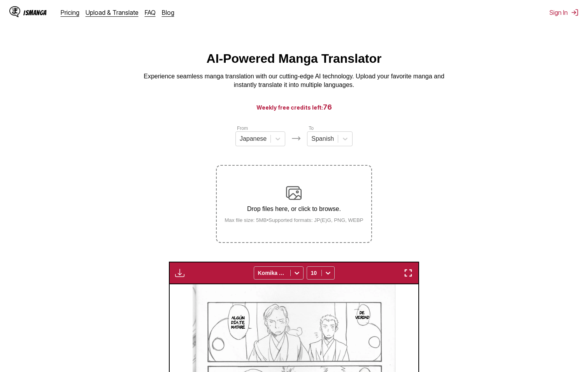 This screenshot has width=588, height=372. I want to click on label: From, so click(242, 128).